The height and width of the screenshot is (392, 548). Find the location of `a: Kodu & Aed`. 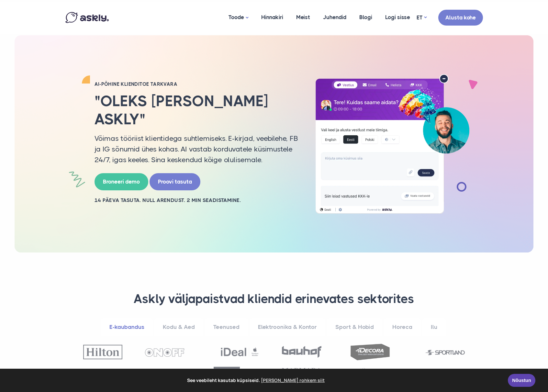

a: Kodu & Aed is located at coordinates (179, 327).